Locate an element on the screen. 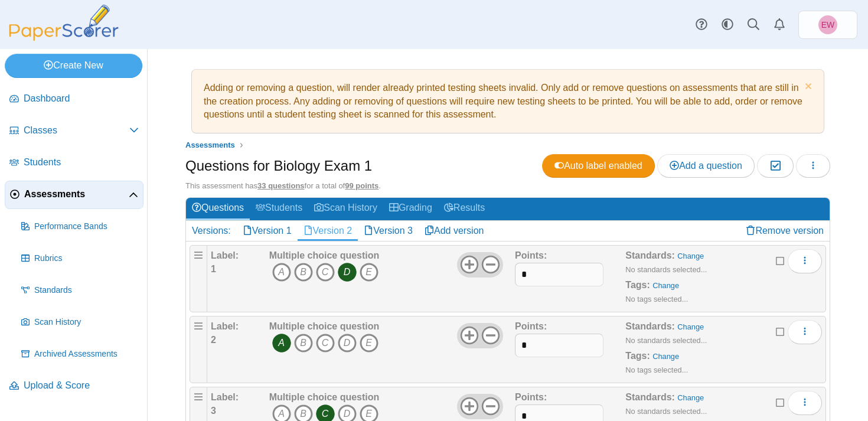 Image resolution: width=868 pixels, height=421 pixels. div: Versions: is located at coordinates (211, 231).